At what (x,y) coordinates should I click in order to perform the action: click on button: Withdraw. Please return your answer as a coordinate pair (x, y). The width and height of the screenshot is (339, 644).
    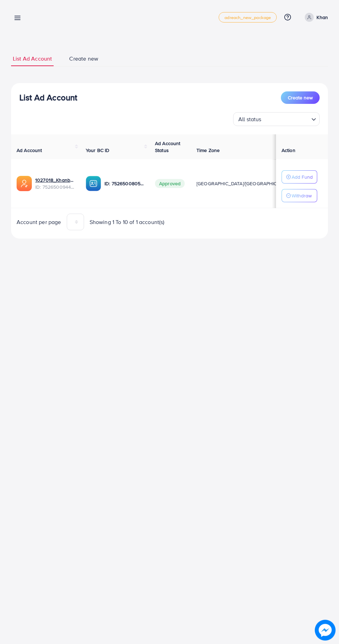
    Looking at the image, I should click on (299, 195).